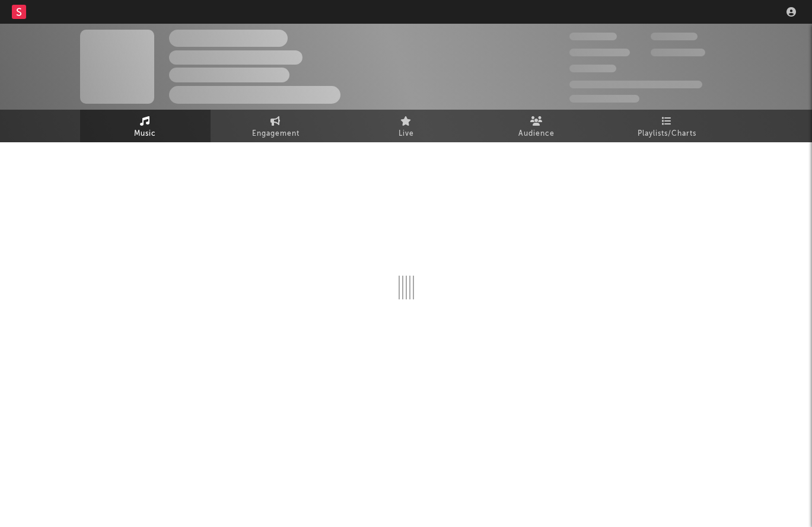 The image size is (812, 527). I want to click on span: Live, so click(406, 134).